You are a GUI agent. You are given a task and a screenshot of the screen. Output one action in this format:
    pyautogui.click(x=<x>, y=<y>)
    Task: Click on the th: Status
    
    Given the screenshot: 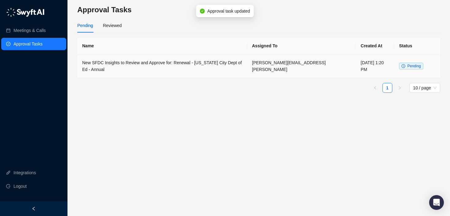 What is the action you would take?
    pyautogui.click(x=417, y=46)
    